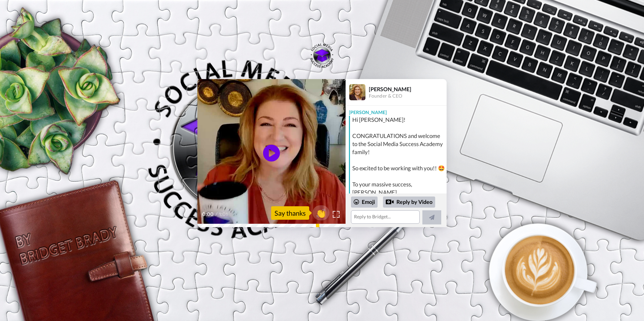 The image size is (644, 321). Describe the element at coordinates (337, 87) in the screenshot. I see `div: CC` at that location.